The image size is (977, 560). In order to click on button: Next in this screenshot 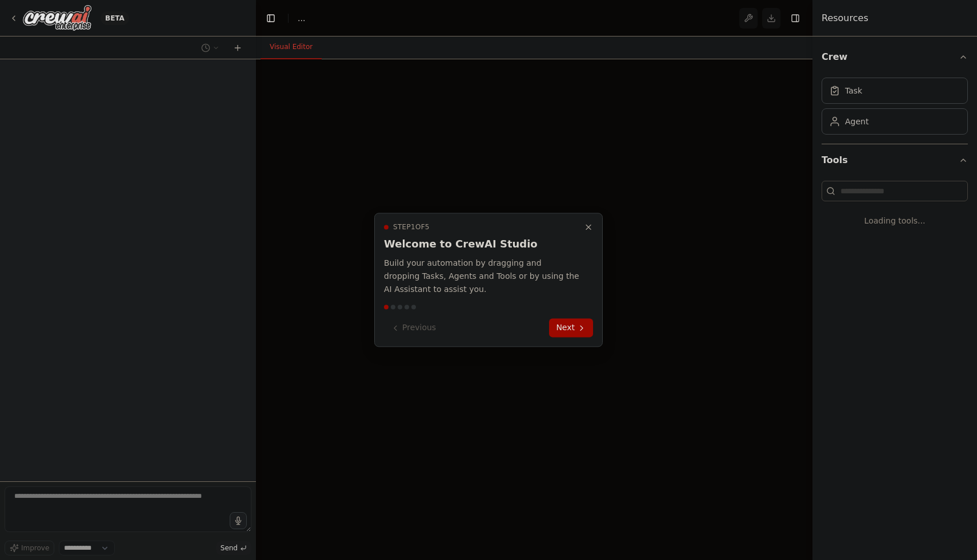, I will do `click(571, 329)`.